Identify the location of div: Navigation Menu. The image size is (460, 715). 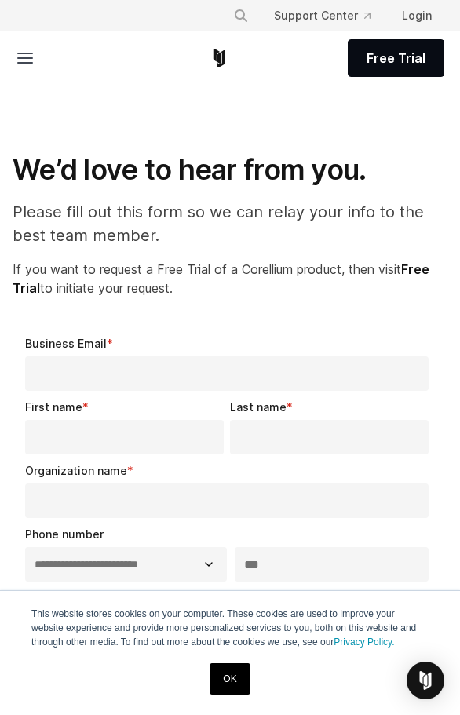
(332, 16).